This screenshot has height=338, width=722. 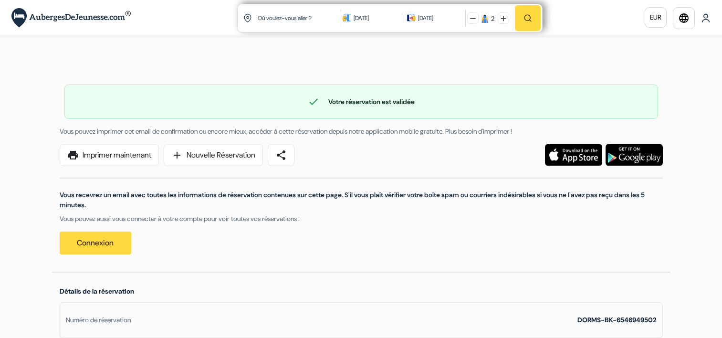 I want to click on span: share, so click(x=281, y=155).